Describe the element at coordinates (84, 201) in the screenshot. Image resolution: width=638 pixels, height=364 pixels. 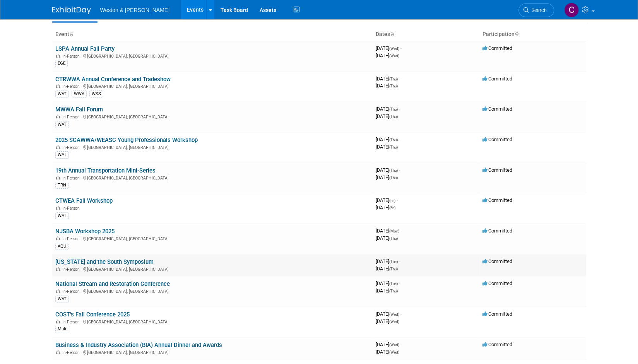
I see `a: CTWEA Fall Workshop` at that location.